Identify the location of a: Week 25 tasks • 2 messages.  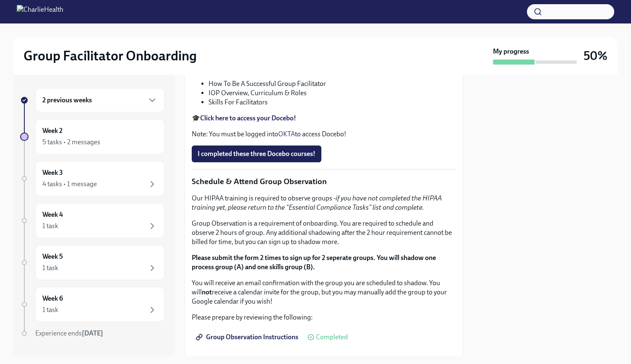
(92, 137).